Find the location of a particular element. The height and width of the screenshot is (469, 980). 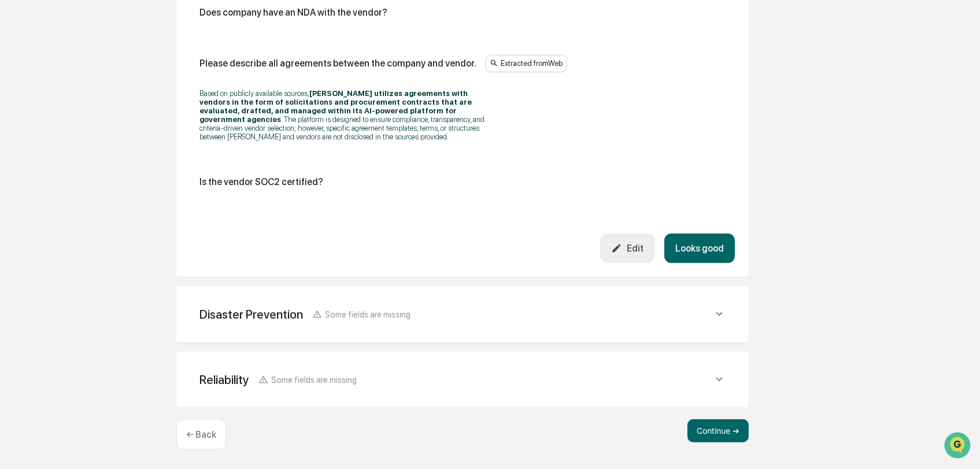

p: ← Back is located at coordinates (201, 434).